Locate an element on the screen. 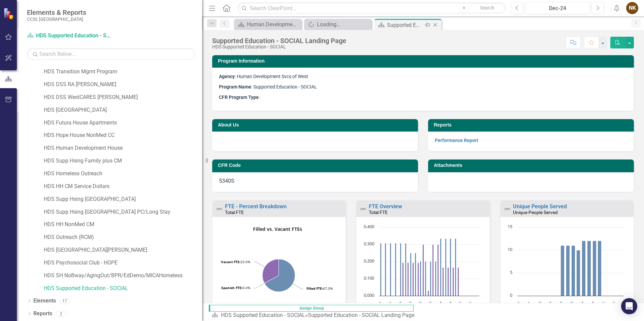 The height and width of the screenshot is (321, 644). path: Q2-23, 0.201. Filled FTE. is located at coordinates (426, 279).